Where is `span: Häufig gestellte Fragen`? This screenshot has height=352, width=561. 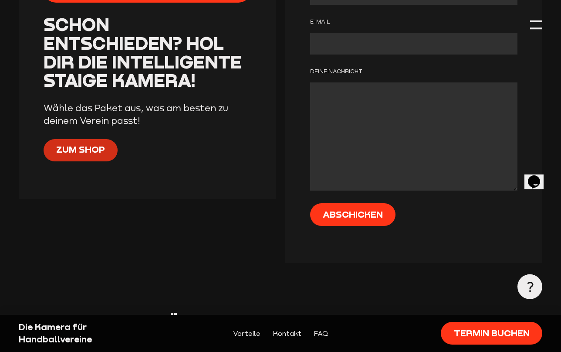 span: Häufig gestellte Fragen is located at coordinates (281, 322).